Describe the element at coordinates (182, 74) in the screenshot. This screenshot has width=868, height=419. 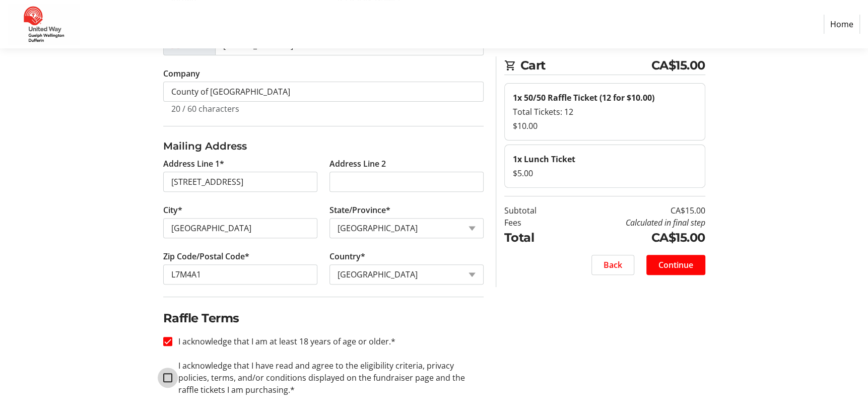
I see `label: Company` at that location.